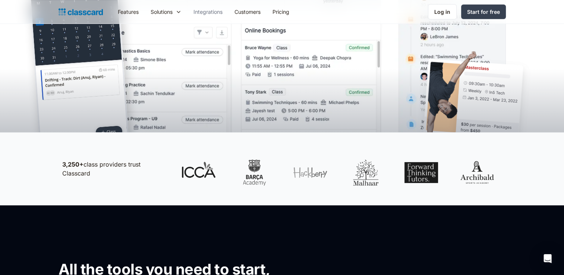 The height and width of the screenshot is (275, 564). I want to click on p: class providers trust Classcard, so click(114, 169).